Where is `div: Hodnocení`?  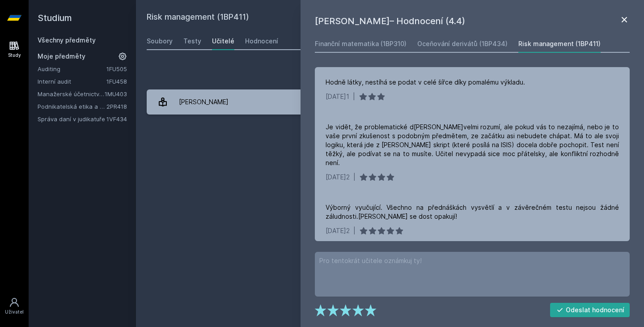
div: Hodnocení is located at coordinates (262, 41).